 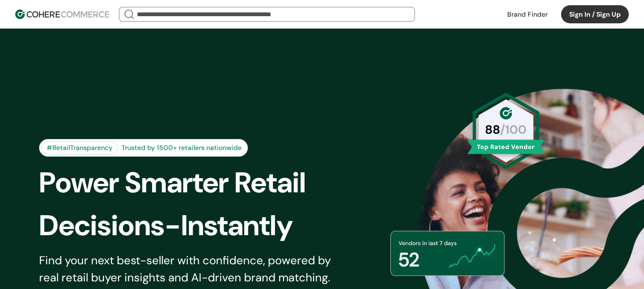 What do you see at coordinates (595, 14) in the screenshot?
I see `button: Sign In / Sign Up` at bounding box center [595, 14].